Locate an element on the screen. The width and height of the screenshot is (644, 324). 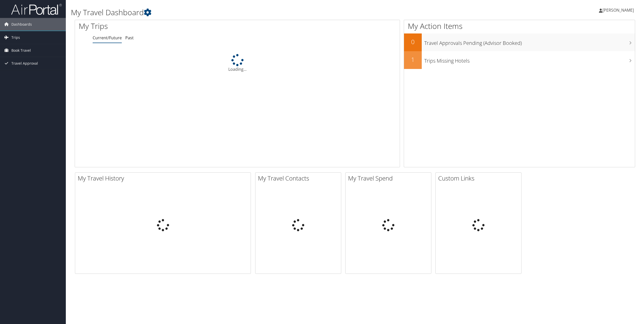
h3: Trips Missing Hotels is located at coordinates (530, 59).